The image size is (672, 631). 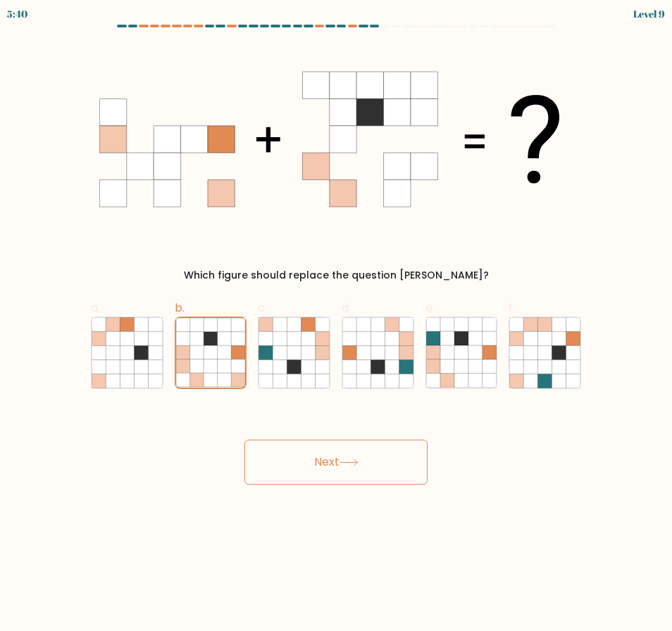 I want to click on button: Next, so click(x=336, y=463).